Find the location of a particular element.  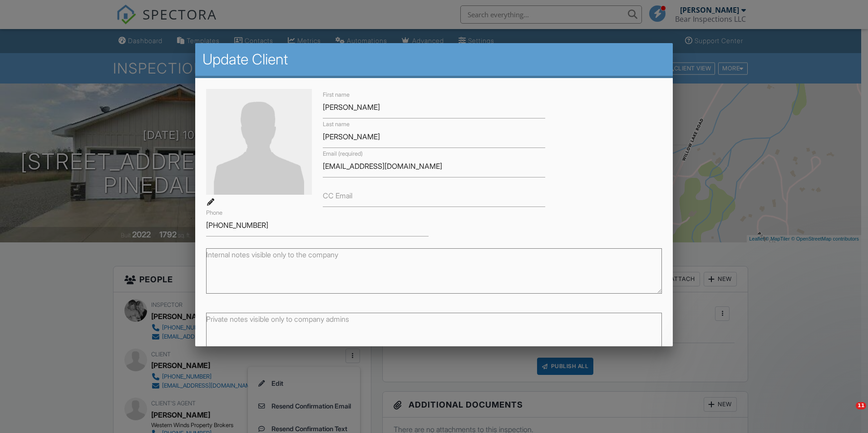

span: 11 is located at coordinates (861, 405).